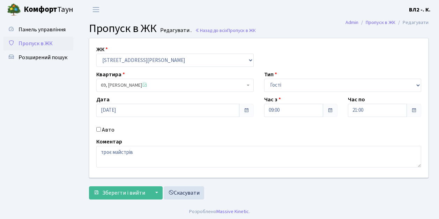 This screenshot has width=439, height=219. I want to click on label: ЖК, so click(102, 50).